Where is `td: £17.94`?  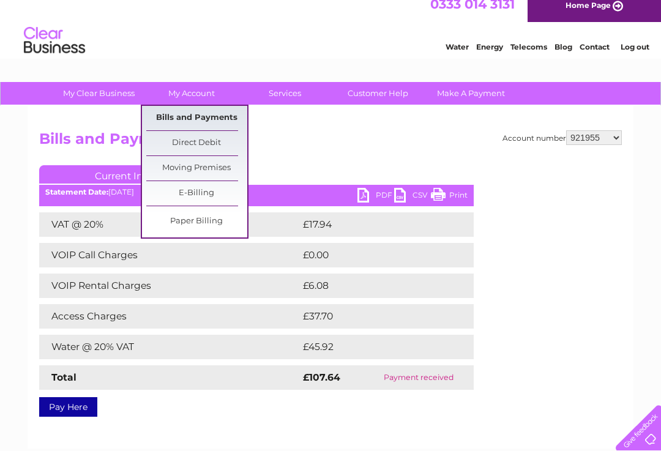 td: £17.94 is located at coordinates (374, 225).